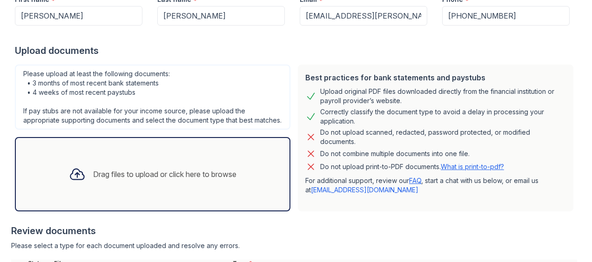 The height and width of the screenshot is (262, 592). Describe the element at coordinates (472, 167) in the screenshot. I see `a: What is print-to-pdf?` at that location.